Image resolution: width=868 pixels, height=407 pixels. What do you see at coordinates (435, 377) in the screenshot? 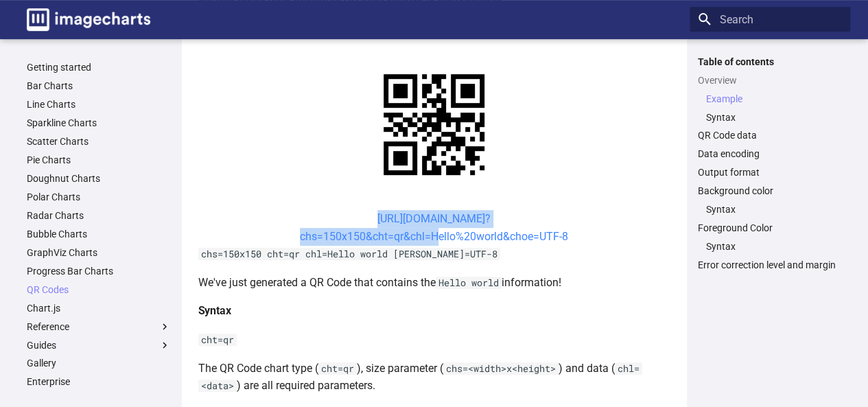
I see `p: The QR Code chart type ( ), size parameter ( ) and data ( ) are all required parameters.` at bounding box center [435, 377].